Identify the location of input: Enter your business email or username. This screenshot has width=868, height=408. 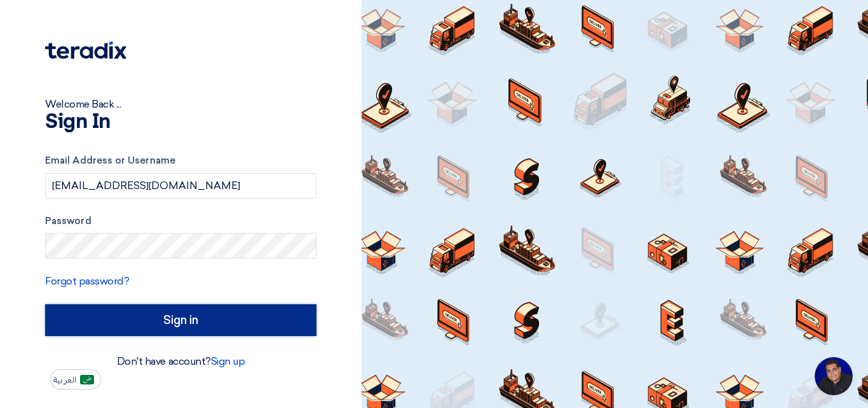
(181, 186).